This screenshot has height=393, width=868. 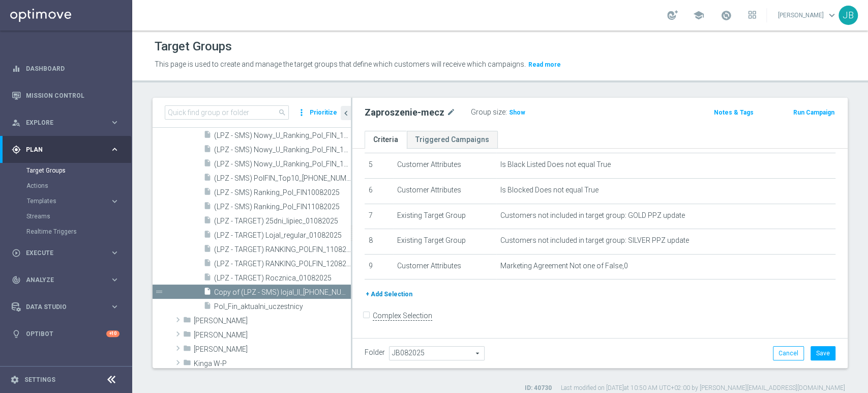 What do you see at coordinates (402, 316) in the screenshot?
I see `label: Complex Selection` at bounding box center [402, 316].